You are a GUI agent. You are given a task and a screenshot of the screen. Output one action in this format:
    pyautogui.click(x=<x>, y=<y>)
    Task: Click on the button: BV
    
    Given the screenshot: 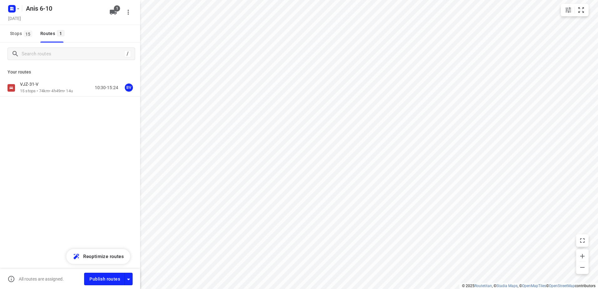 What is the action you would take?
    pyautogui.click(x=129, y=88)
    